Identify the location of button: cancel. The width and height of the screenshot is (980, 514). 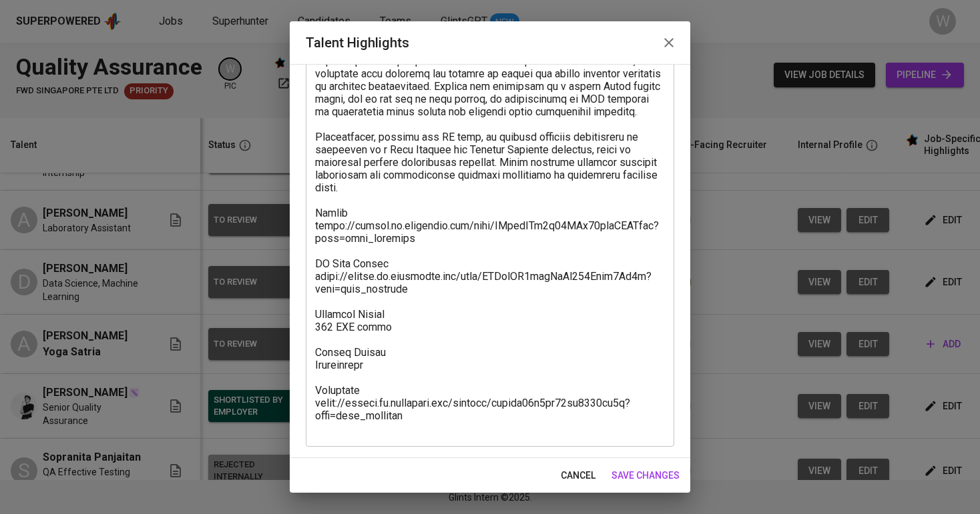
(578, 475).